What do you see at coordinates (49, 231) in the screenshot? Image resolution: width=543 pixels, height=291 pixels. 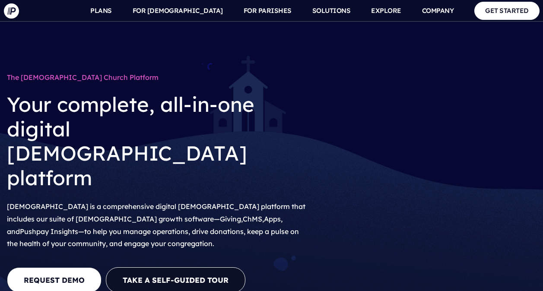 I see `a: Pushpay Insights` at bounding box center [49, 231].